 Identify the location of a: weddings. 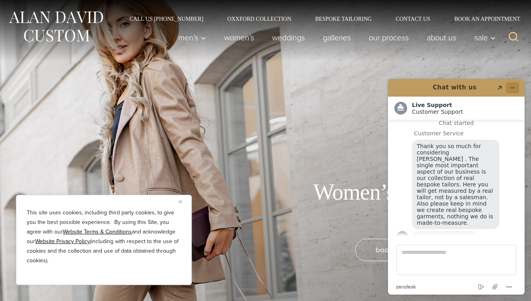
(288, 38).